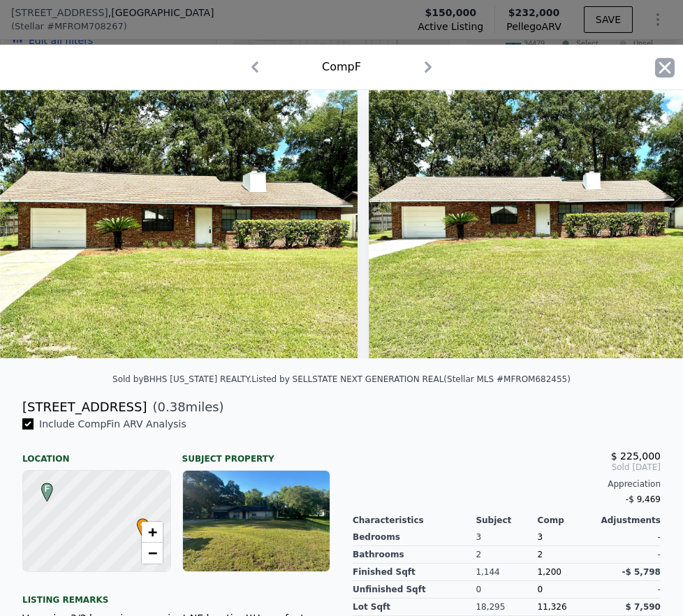 This screenshot has height=616, width=683. What do you see at coordinates (46, 489) in the screenshot?
I see `span: F` at bounding box center [46, 489].